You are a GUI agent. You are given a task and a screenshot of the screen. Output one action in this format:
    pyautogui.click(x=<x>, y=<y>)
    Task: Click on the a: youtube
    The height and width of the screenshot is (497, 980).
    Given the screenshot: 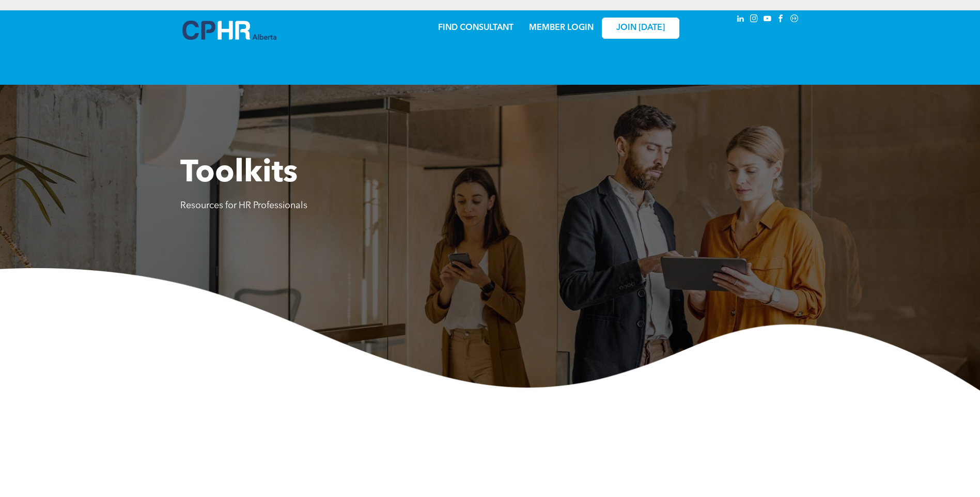 What is the action you would take?
    pyautogui.click(x=768, y=20)
    